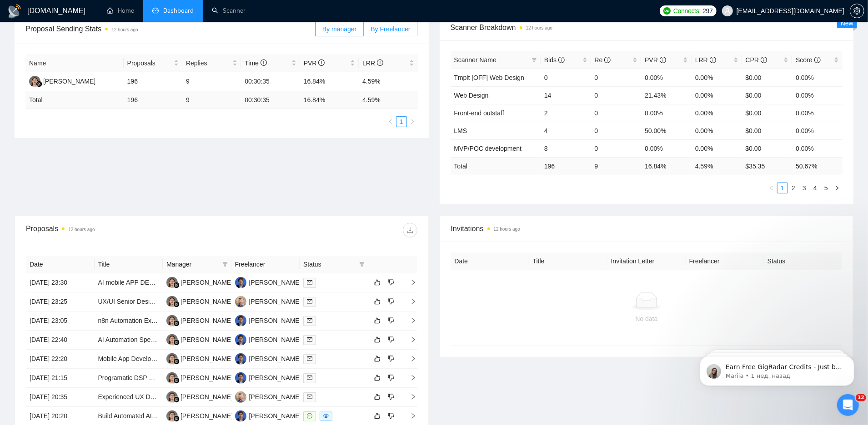  Describe the element at coordinates (329, 264) in the screenshot. I see `span: Status` at that location.